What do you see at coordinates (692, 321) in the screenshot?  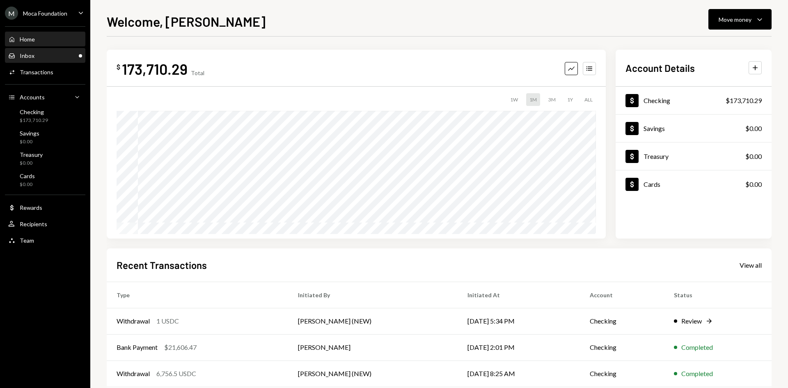 I see `div: Review` at bounding box center [692, 321].